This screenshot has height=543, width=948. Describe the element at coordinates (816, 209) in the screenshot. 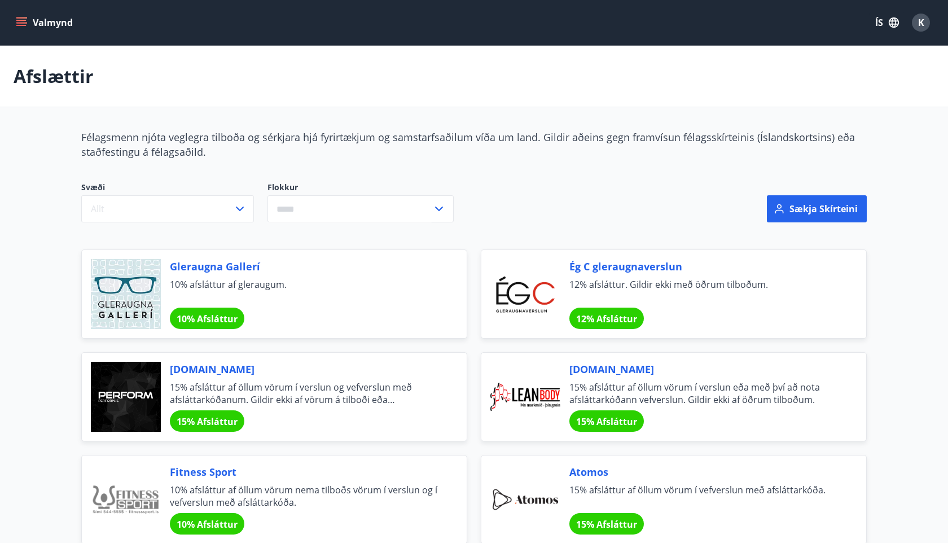

I see `button: Sækja skírteini` at that location.